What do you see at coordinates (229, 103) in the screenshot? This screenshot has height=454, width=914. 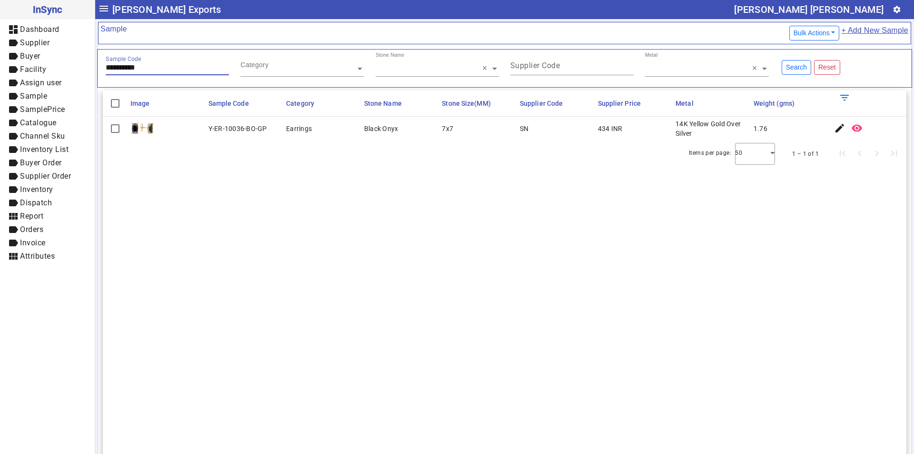 I see `span: Sample Code` at bounding box center [229, 103].